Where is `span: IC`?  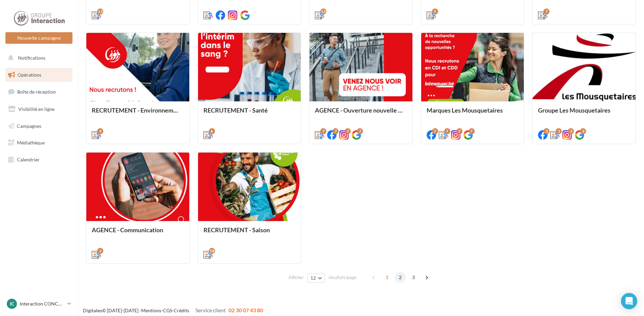
span: IC is located at coordinates (12, 304).